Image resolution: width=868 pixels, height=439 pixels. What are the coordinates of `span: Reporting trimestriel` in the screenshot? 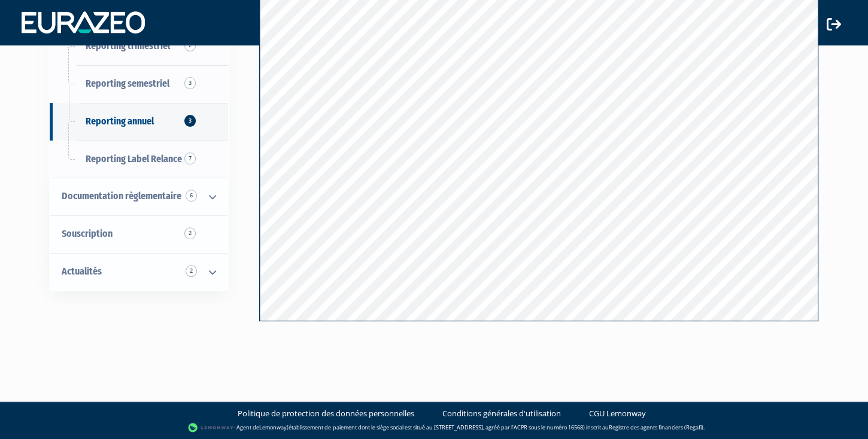 It's located at (127, 45).